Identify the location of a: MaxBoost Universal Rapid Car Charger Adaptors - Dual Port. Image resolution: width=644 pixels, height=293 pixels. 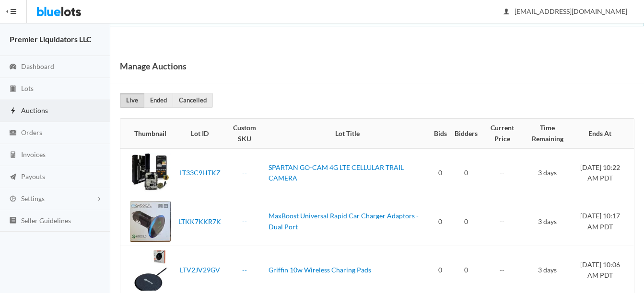
(343, 221).